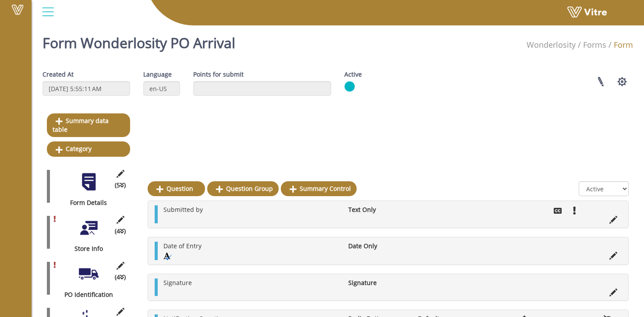 This screenshot has width=644, height=317. Describe the element at coordinates (176, 188) in the screenshot. I see `a: Question` at that location.